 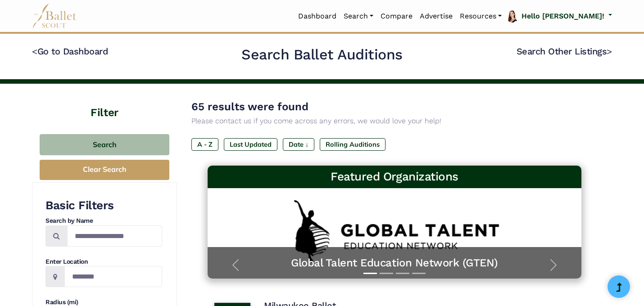 What do you see at coordinates (103, 262) in the screenshot?
I see `h4: Enter Location` at bounding box center [103, 262].